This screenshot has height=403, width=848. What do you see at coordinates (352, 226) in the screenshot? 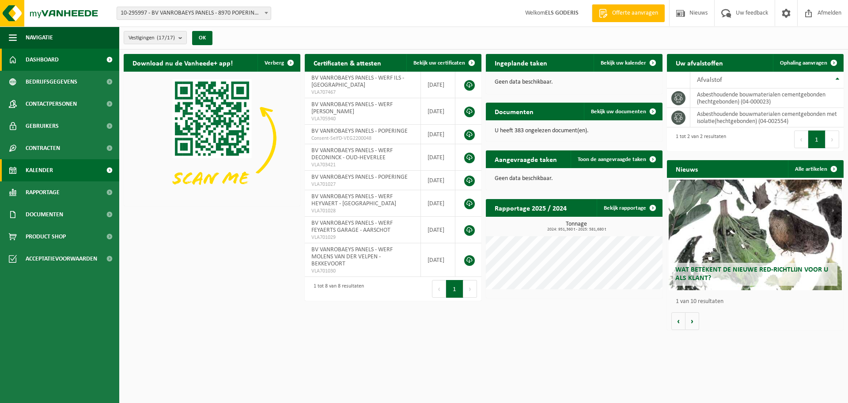
I see `span: BV VANROBAEYS PANELS - WERF FEYAERTS GARAGE - AARSCHOT` at bounding box center [352, 226].